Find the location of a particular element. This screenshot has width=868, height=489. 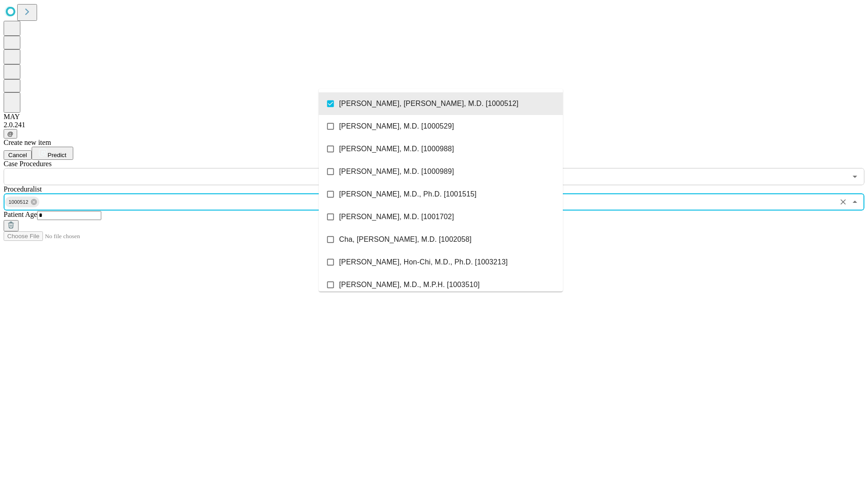

button: Close is located at coordinates (855, 202).